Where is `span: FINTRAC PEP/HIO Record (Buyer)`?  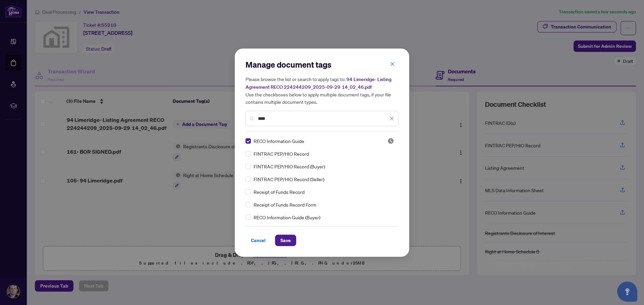
span: FINTRAC PEP/HIO Record (Buyer) is located at coordinates (289, 167).